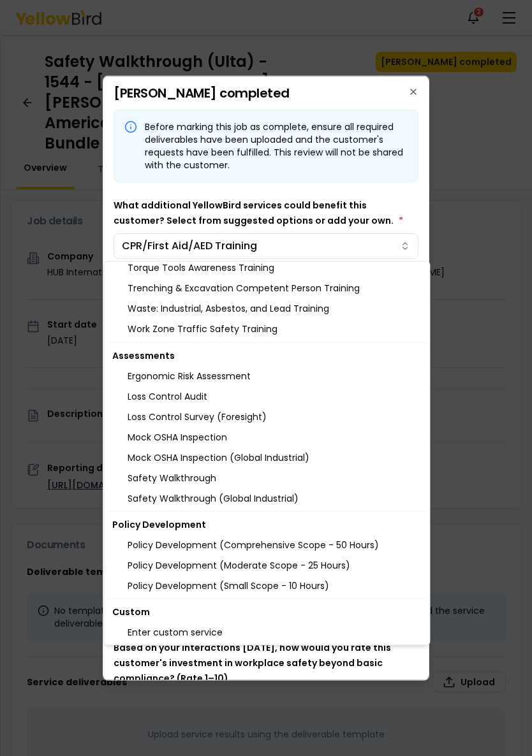 The image size is (532, 756). What do you see at coordinates (267, 458) in the screenshot?
I see `div: Mock OSHA Inspection (Global Industrial)` at bounding box center [267, 458].